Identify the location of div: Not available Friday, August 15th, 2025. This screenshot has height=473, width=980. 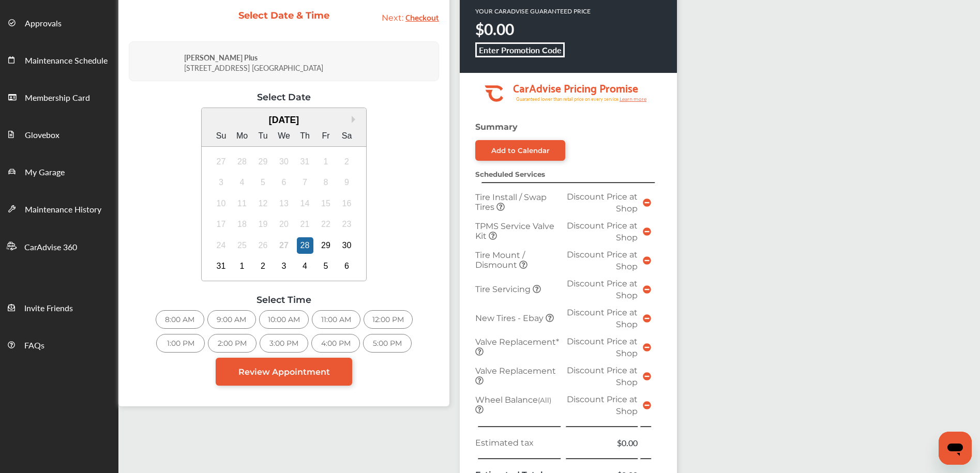
(326, 204).